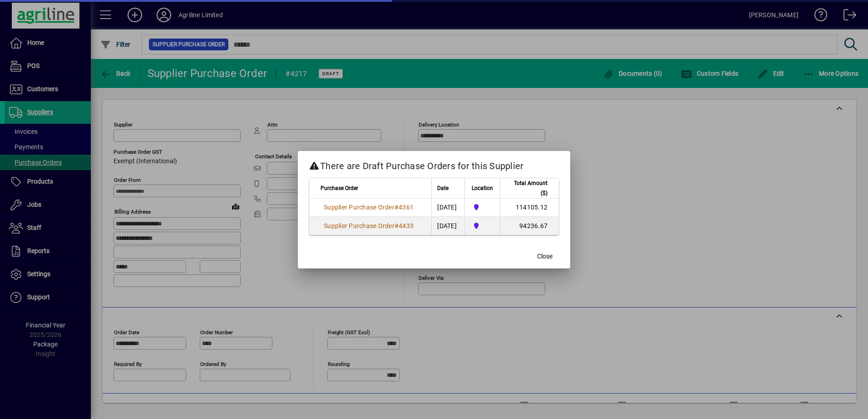 The height and width of the screenshot is (419, 868). I want to click on button: Close, so click(545, 257).